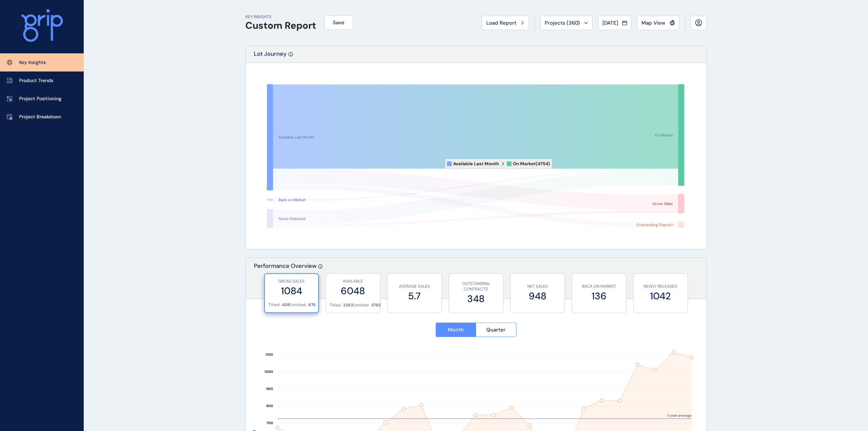 The width and height of the screenshot is (868, 431). I want to click on p: GROSS SALES, so click(292, 281).